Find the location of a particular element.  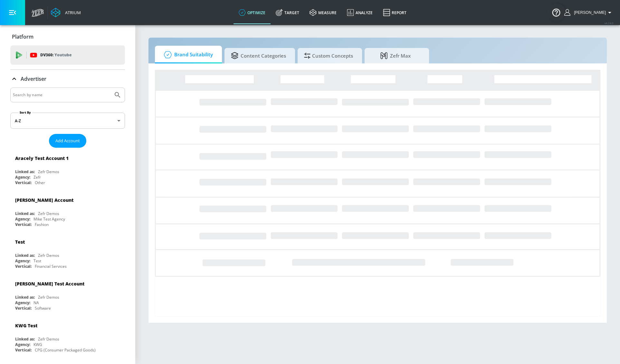

div: KWG TestLinked as:Zefr DemosAgency:KWGVertical:CPG (Consumer Packaged Goods) is located at coordinates (68, 336).